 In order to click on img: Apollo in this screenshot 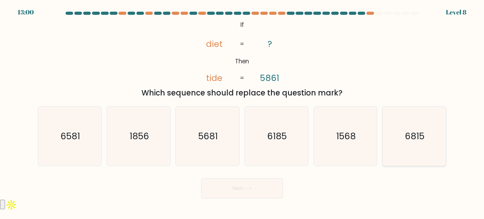, I will do `click(11, 205)`.